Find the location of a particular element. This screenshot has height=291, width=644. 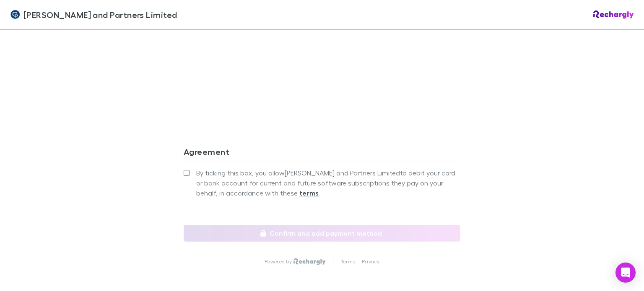

img: Coates and Partners Limited's Logo is located at coordinates (15, 15).